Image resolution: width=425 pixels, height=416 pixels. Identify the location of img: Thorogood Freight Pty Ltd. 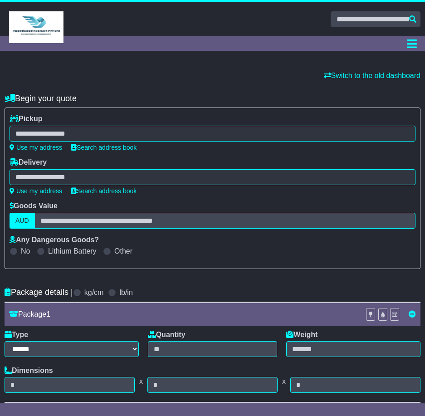
(36, 27).